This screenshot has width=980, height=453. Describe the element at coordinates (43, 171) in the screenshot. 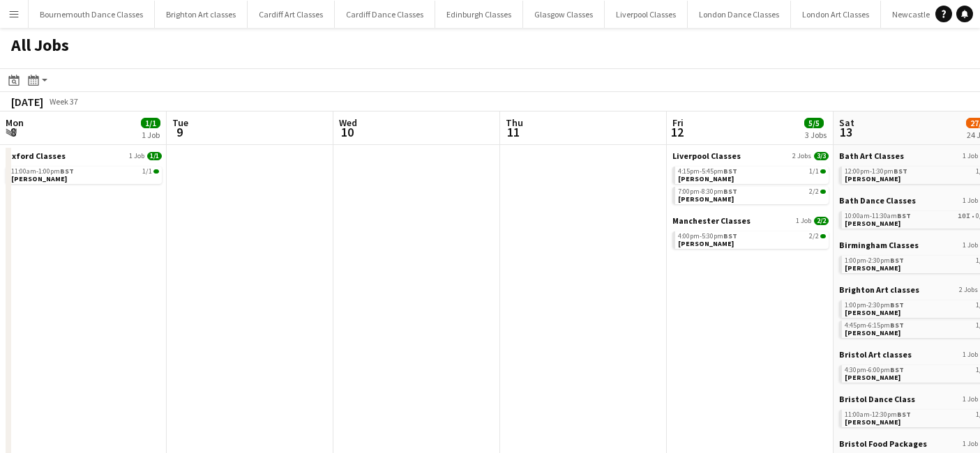

I see `span: 11:00am-1:00pm` at that location.